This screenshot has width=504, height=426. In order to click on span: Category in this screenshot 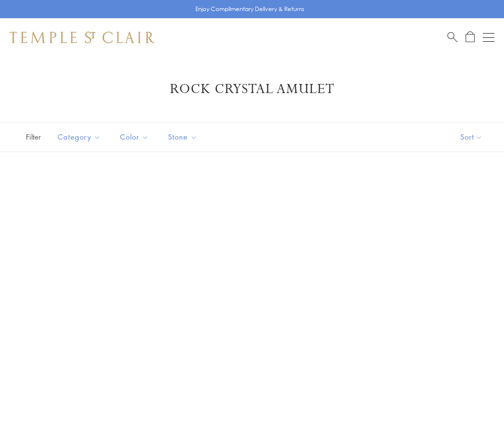, I will do `click(80, 137)`.